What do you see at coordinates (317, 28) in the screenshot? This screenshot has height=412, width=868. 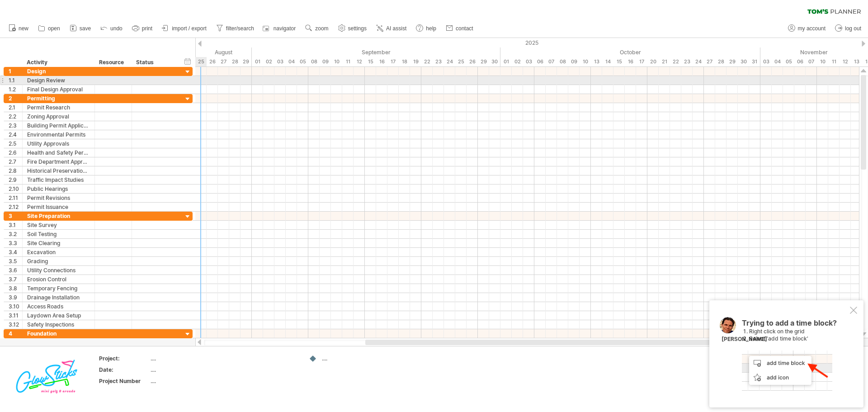 I see `a: zoom` at bounding box center [317, 28].